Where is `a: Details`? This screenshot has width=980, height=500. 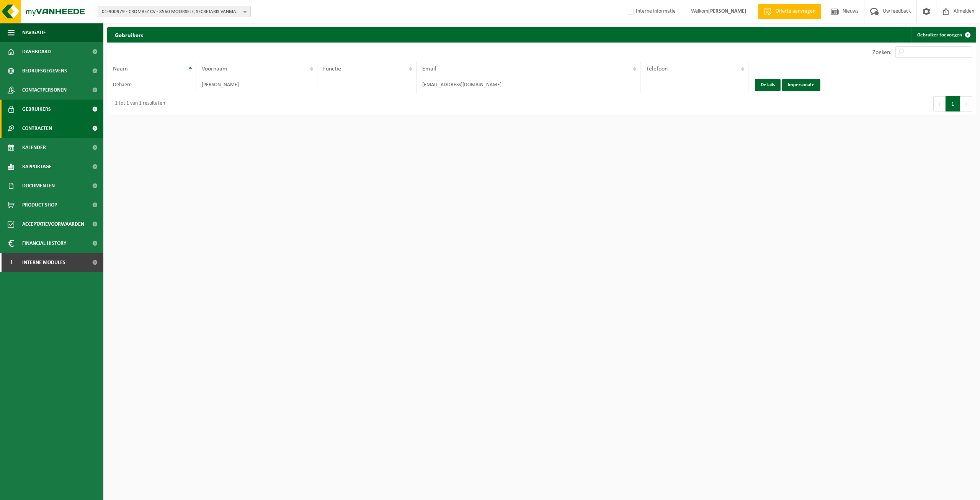
a: Details is located at coordinates (767, 85).